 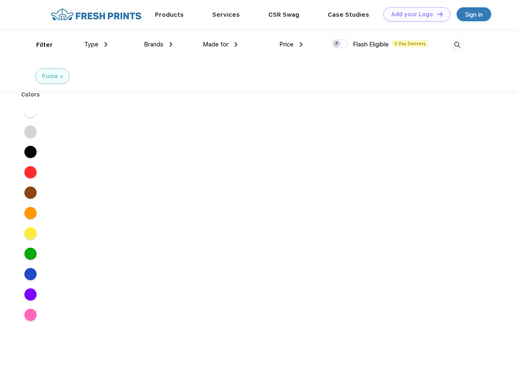 What do you see at coordinates (96, 14) in the screenshot?
I see `img: fo%20logo%202.webp` at bounding box center [96, 14].